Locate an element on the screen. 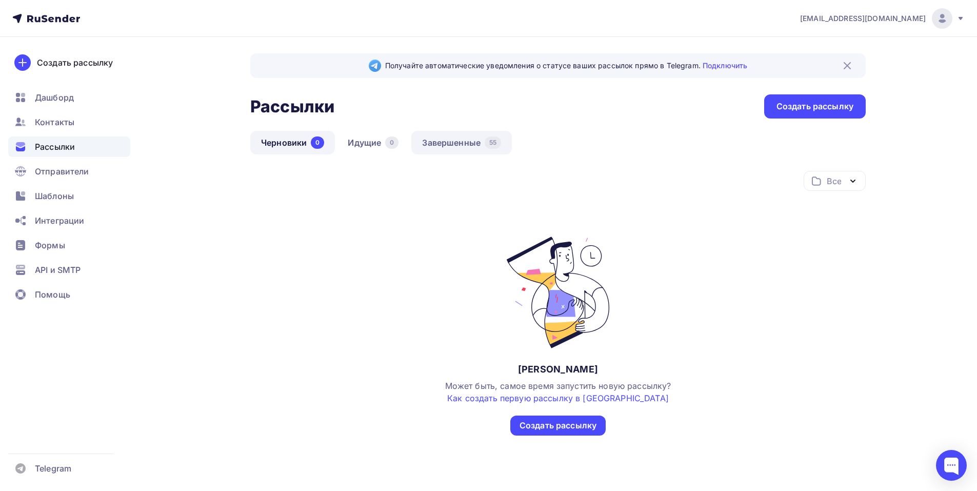  span: Интеграции is located at coordinates (60, 221).